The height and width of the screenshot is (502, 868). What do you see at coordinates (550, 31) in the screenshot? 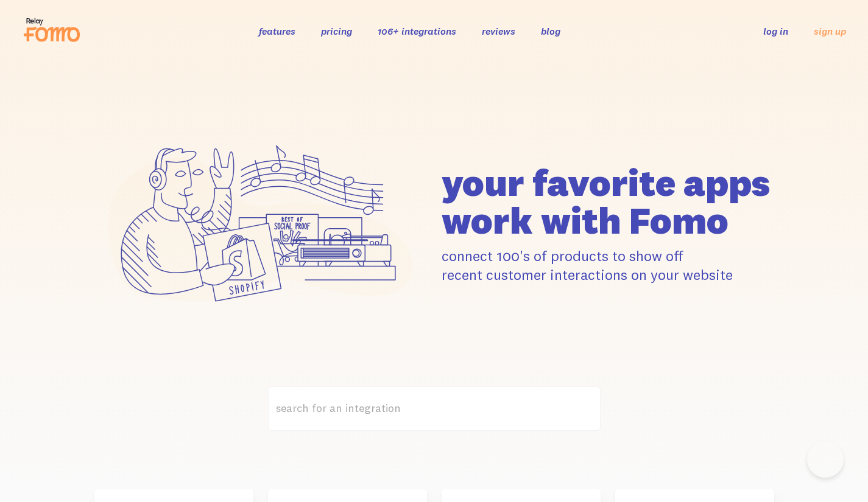
I see `a: blog` at bounding box center [550, 31].